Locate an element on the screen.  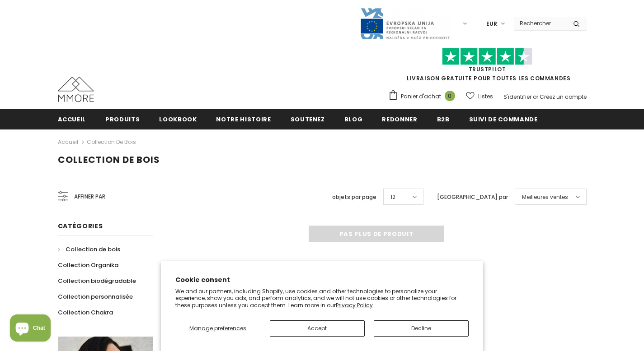
span: Affiner par is located at coordinates (90, 197).